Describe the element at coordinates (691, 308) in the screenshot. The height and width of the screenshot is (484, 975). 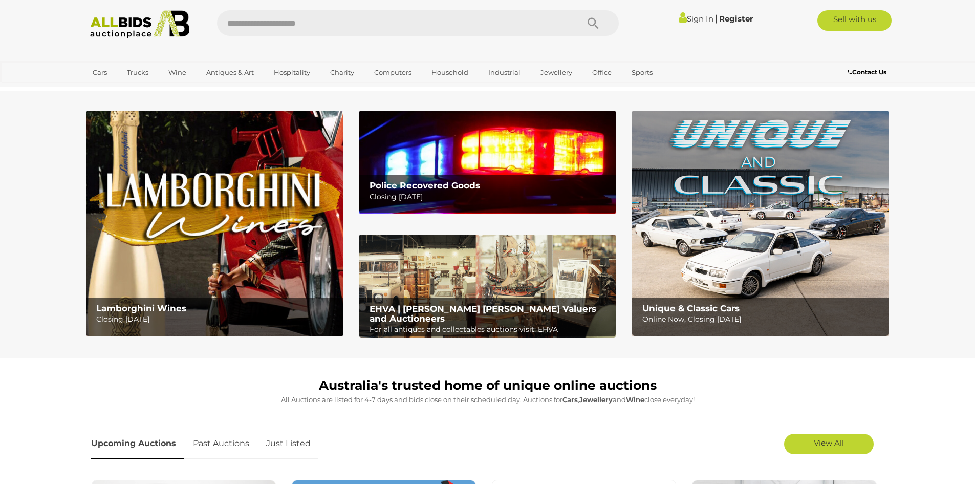
I see `b: Unique & Classic Cars` at that location.